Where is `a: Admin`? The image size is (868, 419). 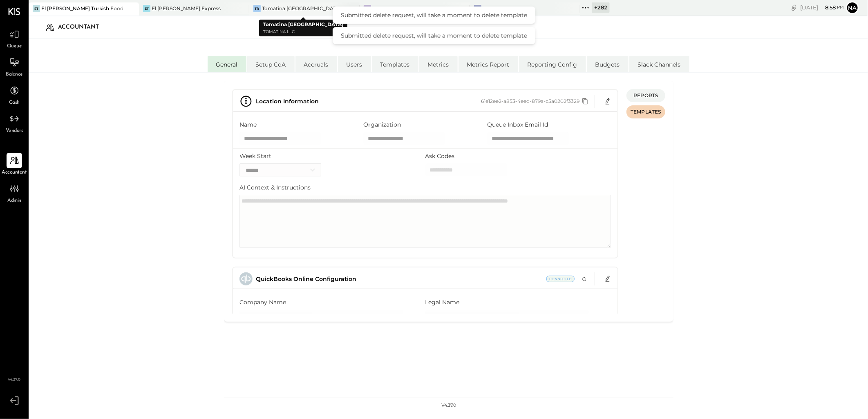
a: Admin is located at coordinates (15, 193).